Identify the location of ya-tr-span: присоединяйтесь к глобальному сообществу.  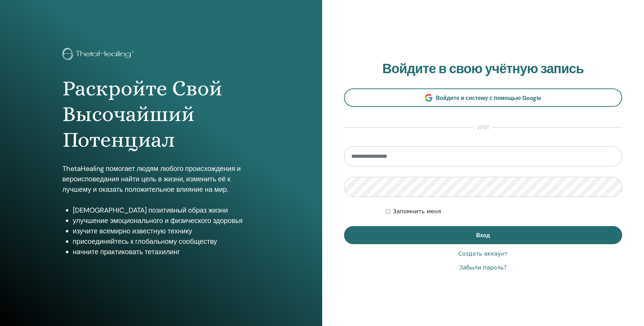
(145, 241).